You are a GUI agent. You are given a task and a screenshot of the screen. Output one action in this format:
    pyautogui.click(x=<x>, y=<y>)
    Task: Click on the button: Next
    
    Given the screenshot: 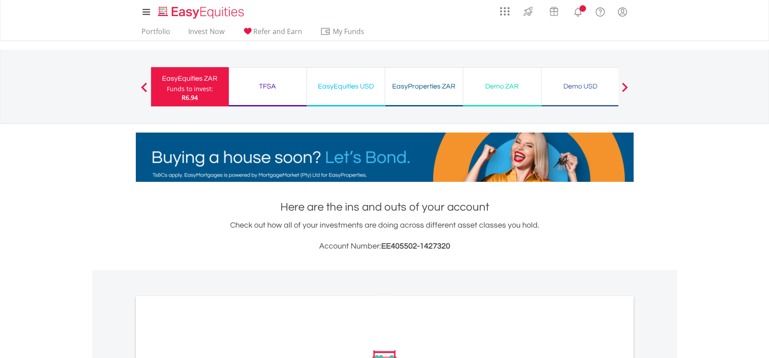 What is the action you would take?
    pyautogui.click(x=625, y=91)
    